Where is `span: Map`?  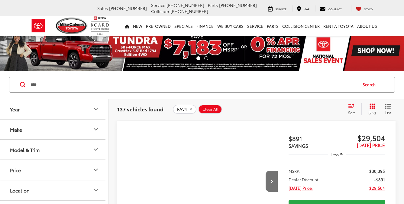 span: Map is located at coordinates (307, 9).